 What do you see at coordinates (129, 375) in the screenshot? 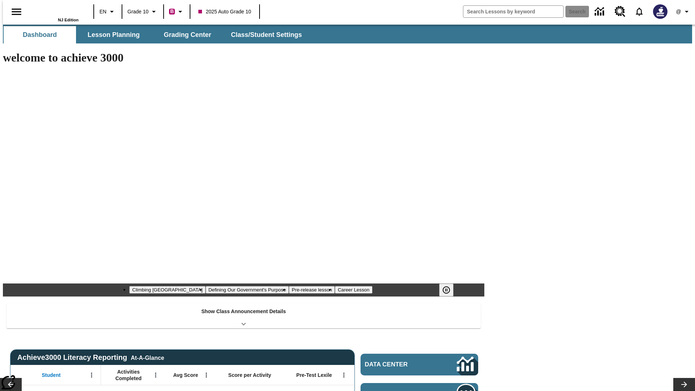
I see `span: Activities Completed` at bounding box center [129, 375].